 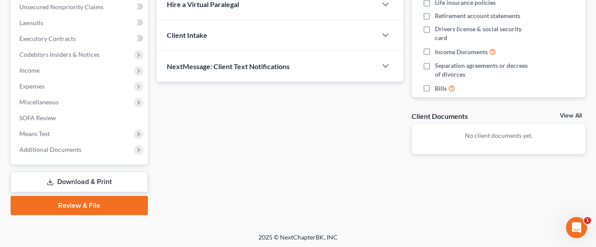 I want to click on span: Additional Documents, so click(x=50, y=149).